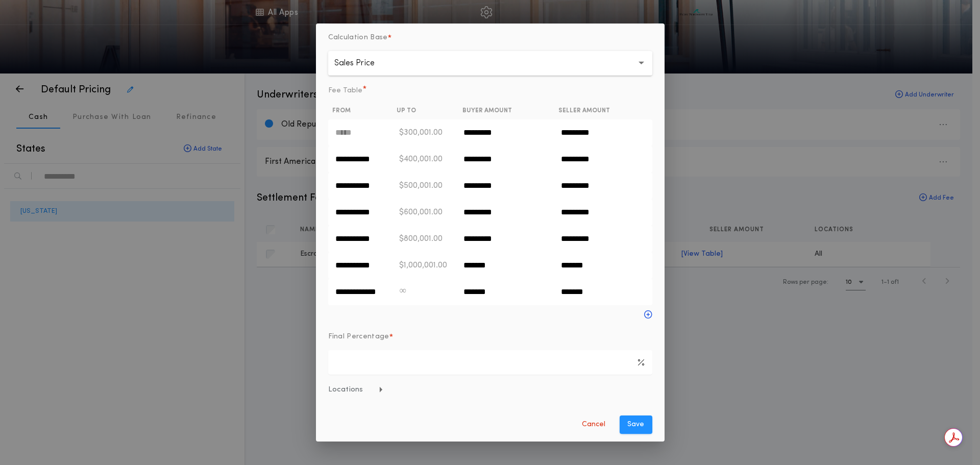 This screenshot has height=465, width=980. Describe the element at coordinates (490, 362) in the screenshot. I see `input: Final Percentage*` at that location.